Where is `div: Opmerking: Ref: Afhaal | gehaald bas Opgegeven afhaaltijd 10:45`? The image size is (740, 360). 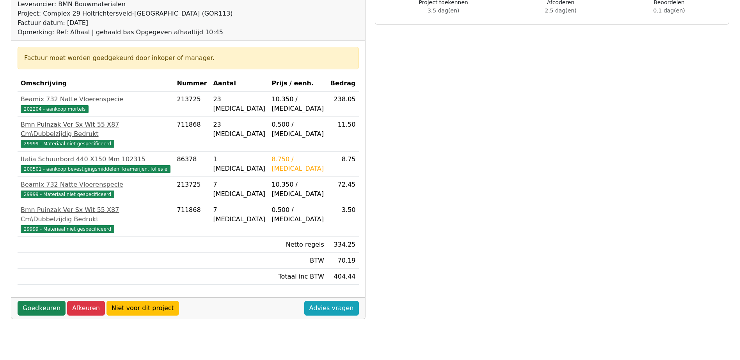 div: Opmerking: Ref: Afhaal | gehaald bas Opgegeven afhaaltijd 10:45 is located at coordinates (125, 32).